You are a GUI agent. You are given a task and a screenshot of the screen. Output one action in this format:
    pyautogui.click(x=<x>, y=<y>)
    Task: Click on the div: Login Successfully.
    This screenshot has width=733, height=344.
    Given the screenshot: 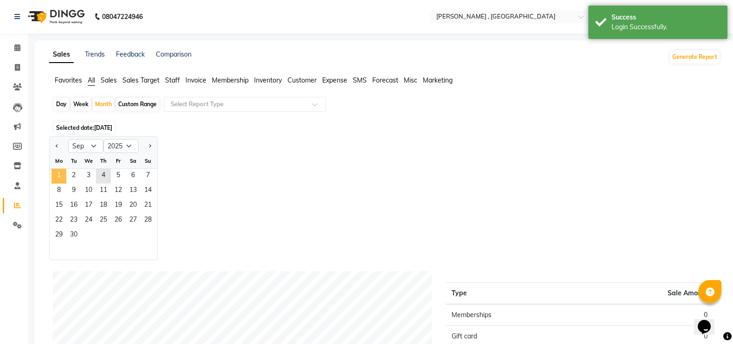 What is the action you would take?
    pyautogui.click(x=666, y=27)
    